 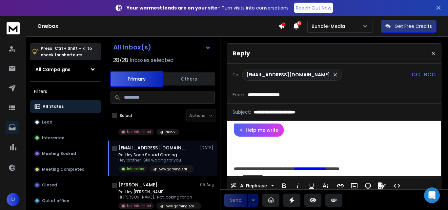 I want to click on h1: Onebox, so click(x=158, y=26).